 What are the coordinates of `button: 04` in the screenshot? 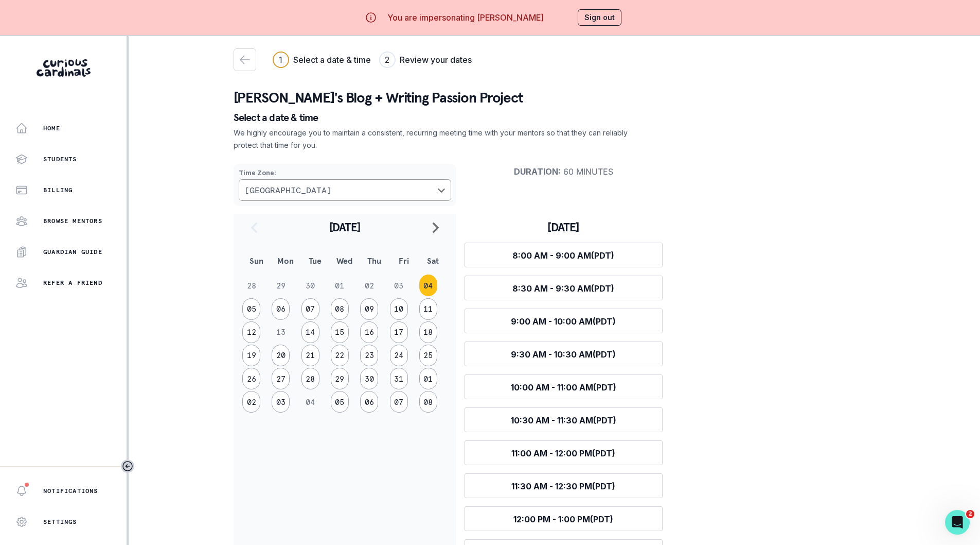 It's located at (428, 285).